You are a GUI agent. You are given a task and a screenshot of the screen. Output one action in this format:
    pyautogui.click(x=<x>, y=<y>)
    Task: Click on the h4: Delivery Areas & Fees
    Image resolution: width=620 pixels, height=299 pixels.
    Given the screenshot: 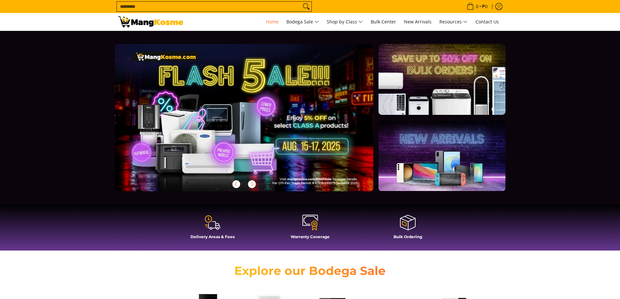 What is the action you would take?
    pyautogui.click(x=213, y=237)
    